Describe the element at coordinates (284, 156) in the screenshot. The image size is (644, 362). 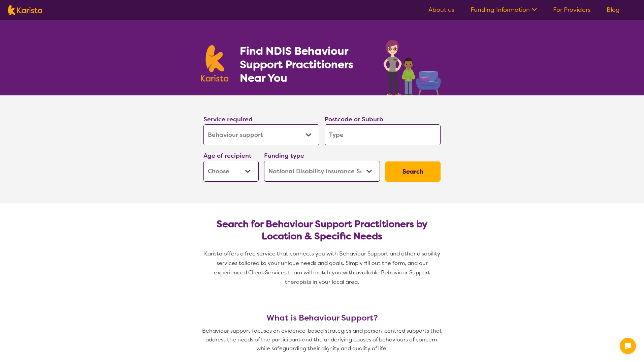
I see `label: Funding type` at that location.